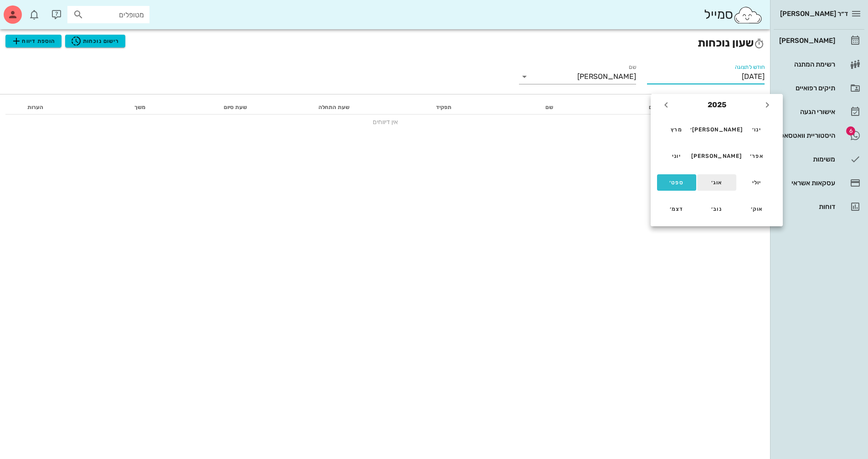  I want to click on button: שנה שעברה, so click(768, 105).